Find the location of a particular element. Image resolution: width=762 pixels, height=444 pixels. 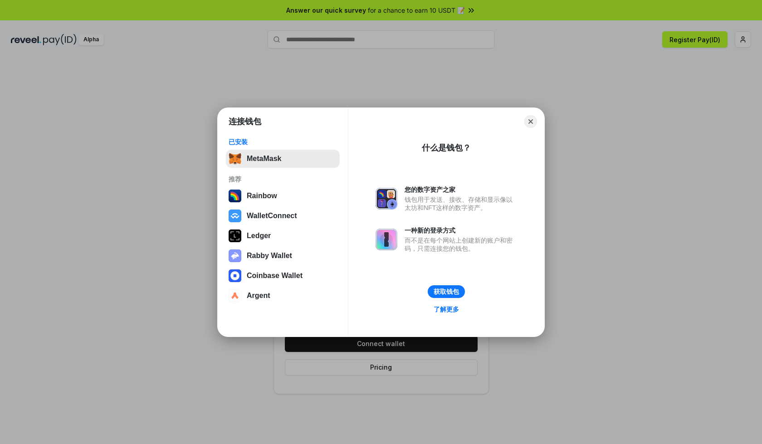

div: Ledger is located at coordinates (259, 236).